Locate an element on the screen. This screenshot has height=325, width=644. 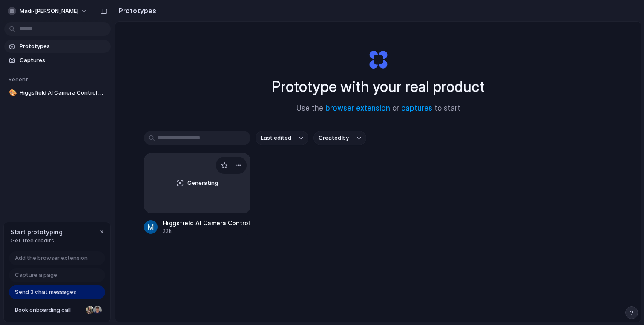
a: 🎨Higgsfield AI Camera Control with Updates Banner is located at coordinates (57, 93).